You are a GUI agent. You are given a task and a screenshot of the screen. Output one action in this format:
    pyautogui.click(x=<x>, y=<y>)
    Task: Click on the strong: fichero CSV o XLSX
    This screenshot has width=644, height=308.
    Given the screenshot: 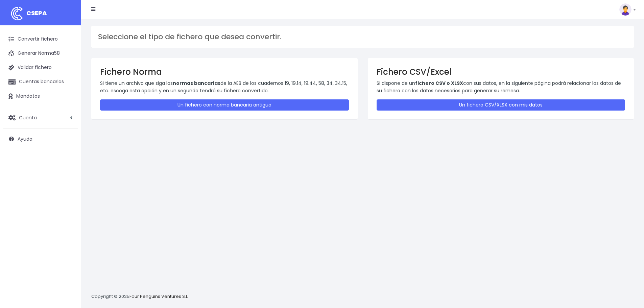 What is the action you would take?
    pyautogui.click(x=439, y=83)
    